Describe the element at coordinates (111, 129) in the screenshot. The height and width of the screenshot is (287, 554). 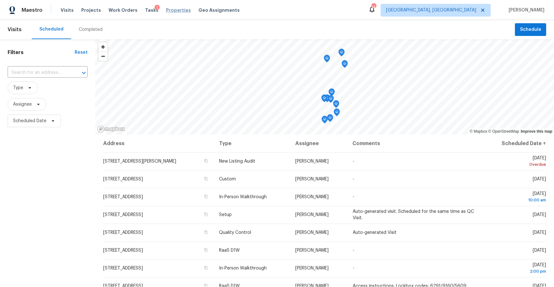
I see `a: Mapbox homepage` at that location.